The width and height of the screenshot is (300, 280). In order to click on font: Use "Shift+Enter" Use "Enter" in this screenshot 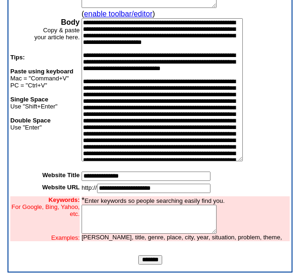, I will do `click(34, 113)`.